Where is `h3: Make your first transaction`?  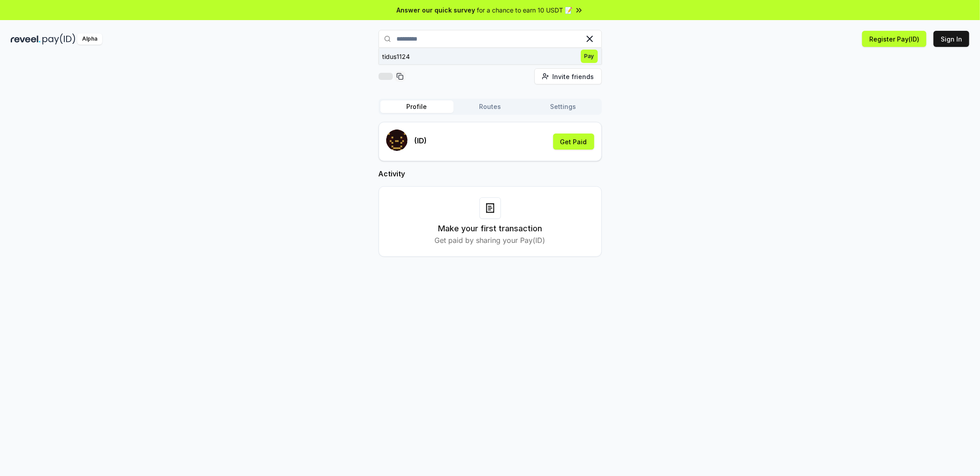
h3: Make your first transaction is located at coordinates (490, 229).